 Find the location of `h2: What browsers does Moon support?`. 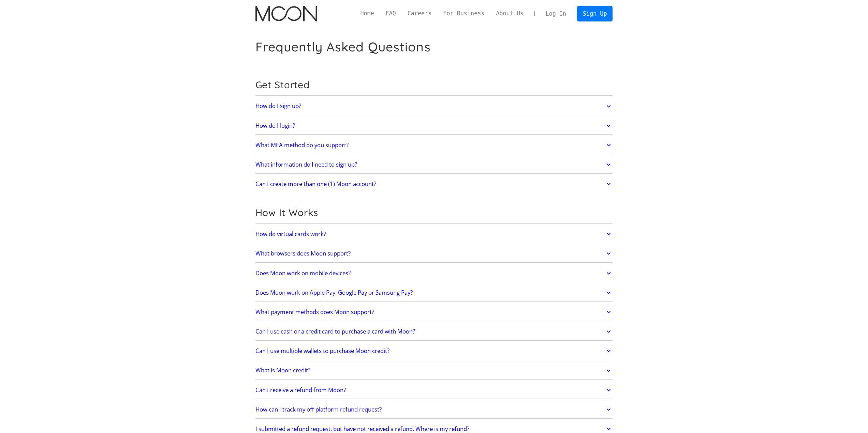

h2: What browsers does Moon support? is located at coordinates (303, 253).